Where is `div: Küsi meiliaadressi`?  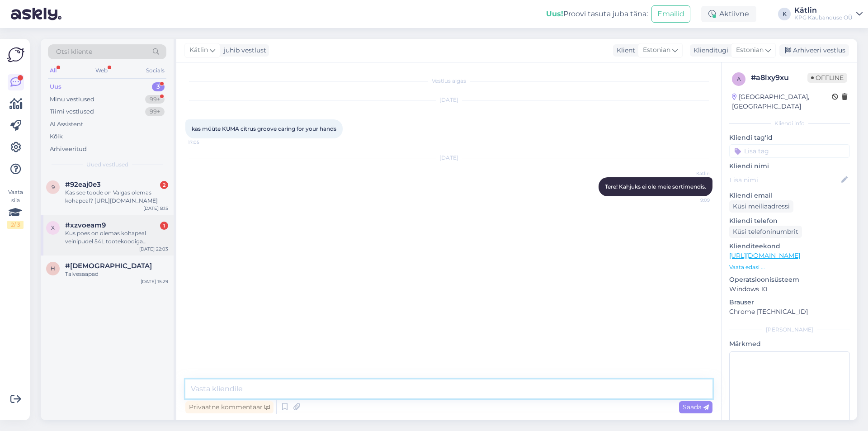 div: Küsi meiliaadressi is located at coordinates (761, 206).